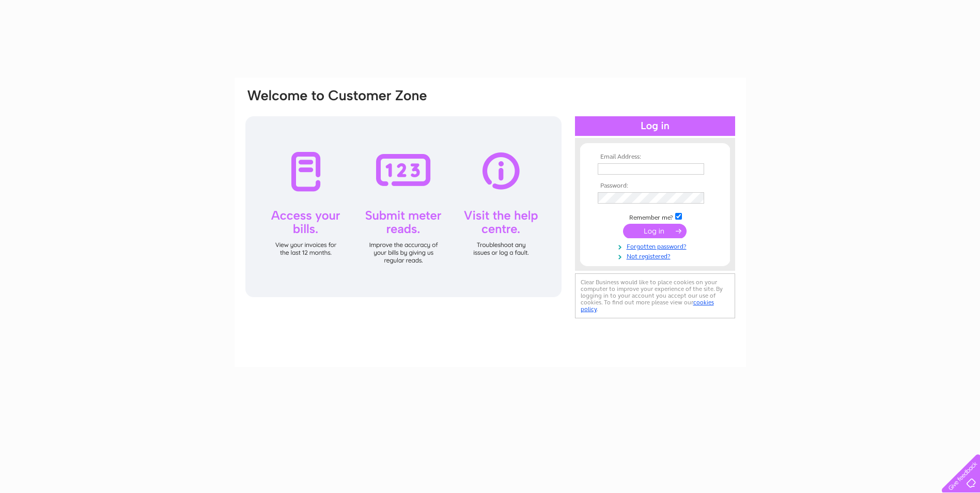  Describe the element at coordinates (656, 186) in the screenshot. I see `th: Password:` at that location.